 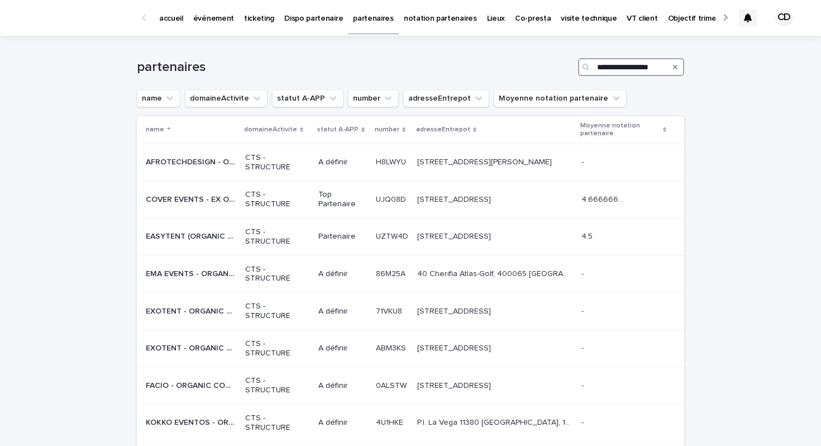 What do you see at coordinates (342, 199) in the screenshot?
I see `p: Top Partenaire` at bounding box center [342, 199].